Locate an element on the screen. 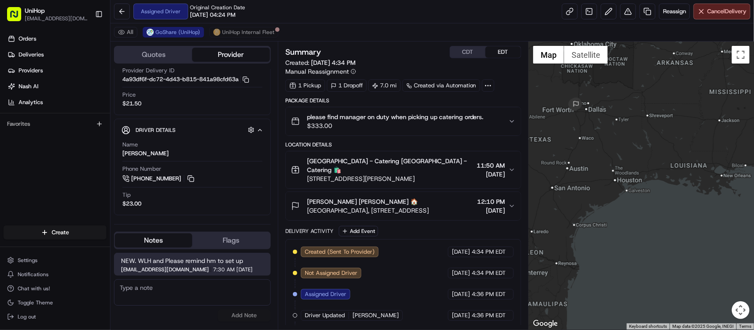 The width and height of the screenshot is (754, 330). img: goshare_logo.png is located at coordinates (150, 32).